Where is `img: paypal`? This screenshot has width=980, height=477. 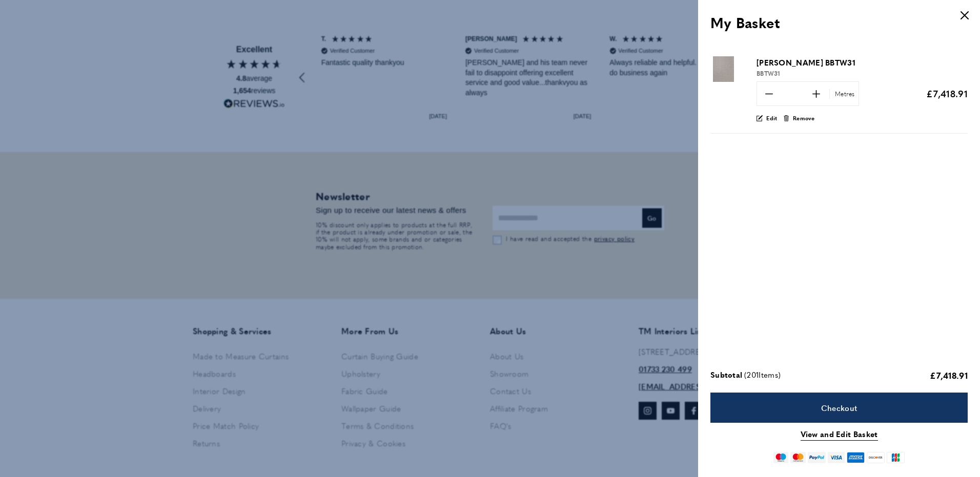
img: paypal is located at coordinates (816, 458).